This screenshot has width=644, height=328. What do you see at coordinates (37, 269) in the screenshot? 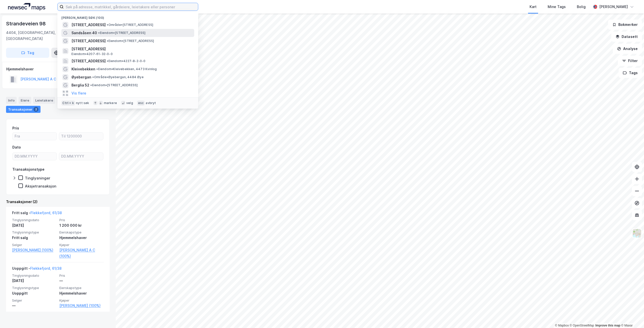
I see `div: Uoppgitt -` at bounding box center [37, 269].